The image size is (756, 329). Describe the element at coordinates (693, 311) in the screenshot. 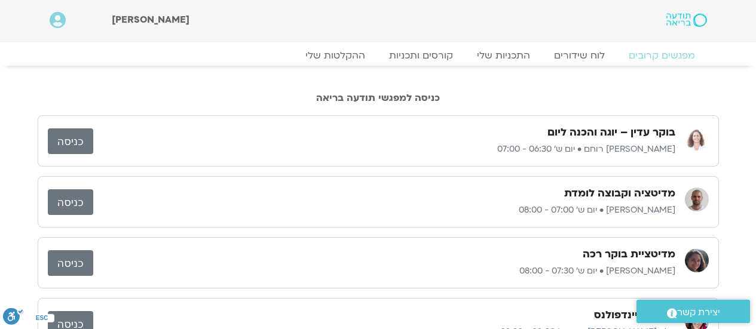

I see `a: יצירת קשר` at that location.